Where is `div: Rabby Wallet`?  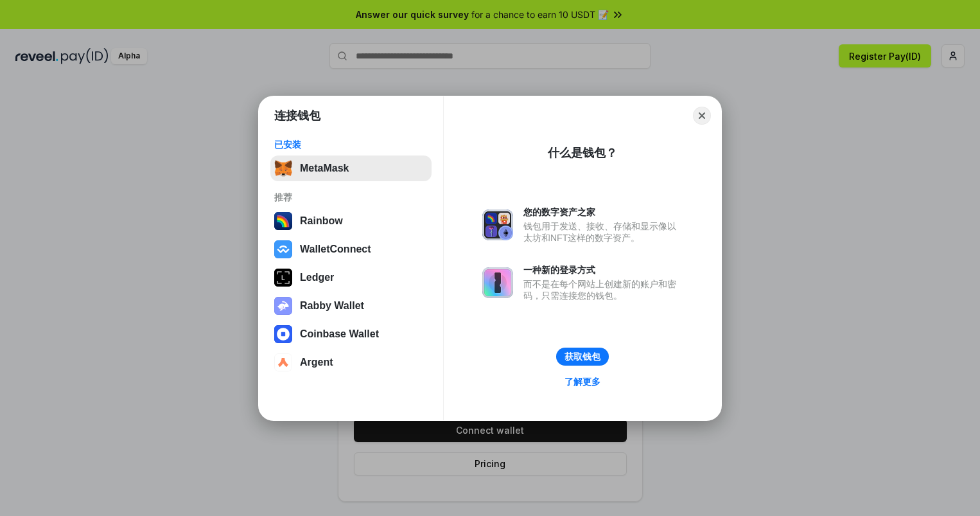
div: Rabby Wallet is located at coordinates (332, 306).